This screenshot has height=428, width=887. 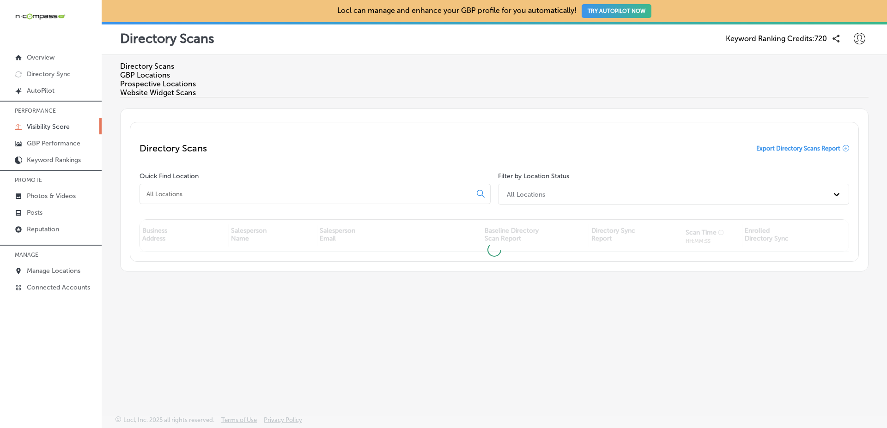 I want to click on p: Posts, so click(x=35, y=213).